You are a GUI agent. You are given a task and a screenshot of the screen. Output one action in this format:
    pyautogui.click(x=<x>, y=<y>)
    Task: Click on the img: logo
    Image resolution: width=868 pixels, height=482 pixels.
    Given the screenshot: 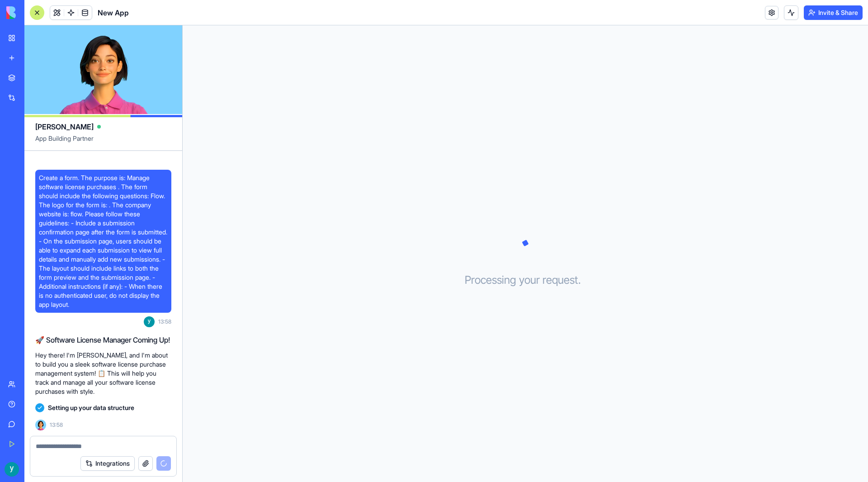 What is the action you would take?
    pyautogui.click(x=35, y=13)
    